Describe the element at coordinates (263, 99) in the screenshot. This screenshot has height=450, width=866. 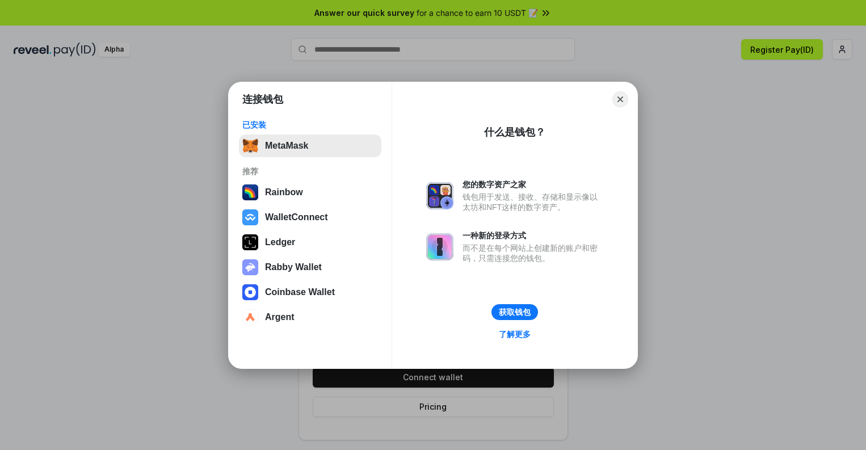
I see `h1: 连接钱包` at that location.